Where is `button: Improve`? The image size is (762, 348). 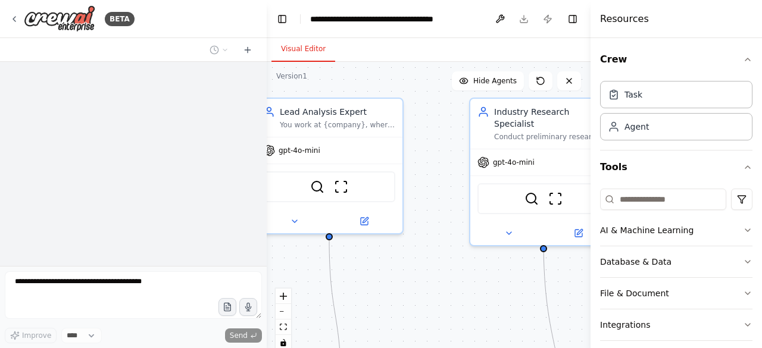 button: Improve is located at coordinates (30, 336).